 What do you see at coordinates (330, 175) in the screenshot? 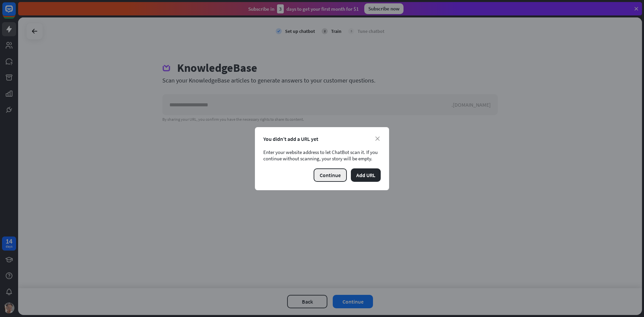
I see `button: Continue` at bounding box center [330, 175].